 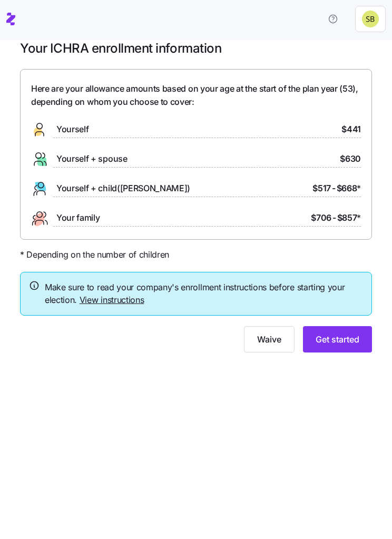 I want to click on span: Your family, so click(x=78, y=217).